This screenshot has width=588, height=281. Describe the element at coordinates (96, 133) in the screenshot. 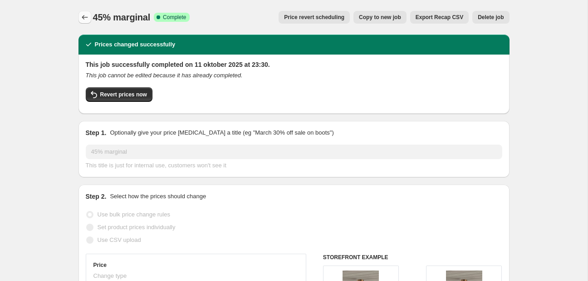

I see `h2: Step 1.` at that location.